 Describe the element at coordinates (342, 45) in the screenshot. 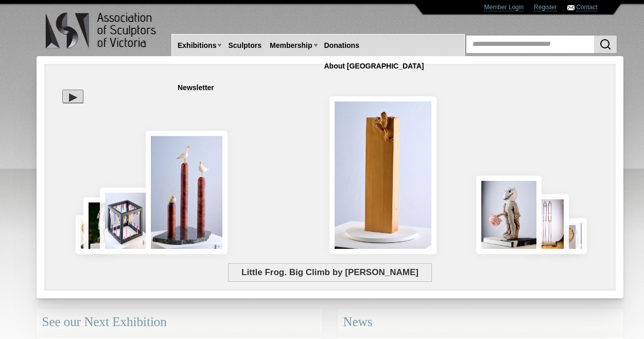

I see `a: Donations` at that location.